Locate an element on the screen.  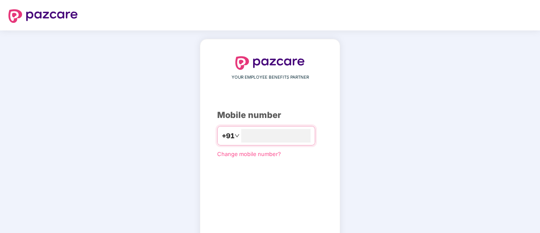
a: Change mobile number? is located at coordinates (249, 154).